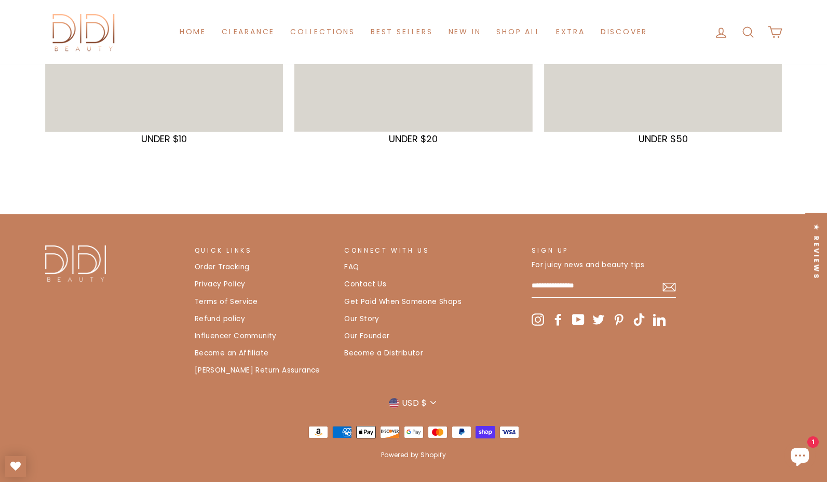 Image resolution: width=827 pixels, height=482 pixels. I want to click on a: Powered by Shopify, so click(413, 455).